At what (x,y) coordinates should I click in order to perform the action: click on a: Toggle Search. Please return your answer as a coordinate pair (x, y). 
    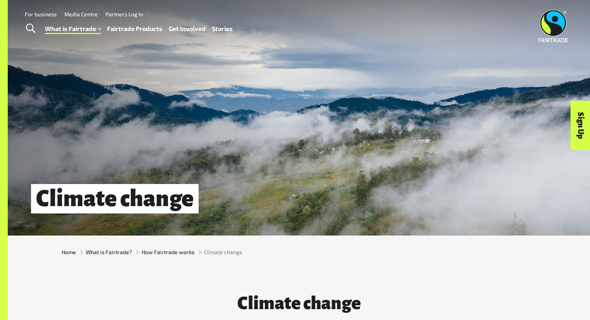
    Looking at the image, I should click on (30, 29).